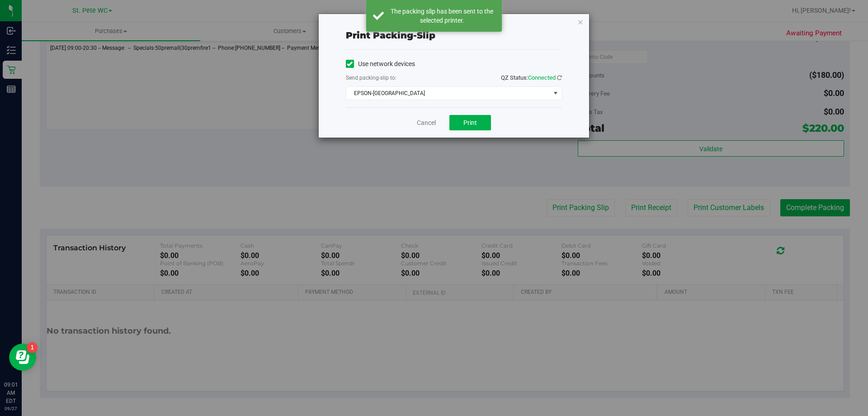 The width and height of the screenshot is (868, 416). I want to click on span: QZ Status:, so click(531, 77).